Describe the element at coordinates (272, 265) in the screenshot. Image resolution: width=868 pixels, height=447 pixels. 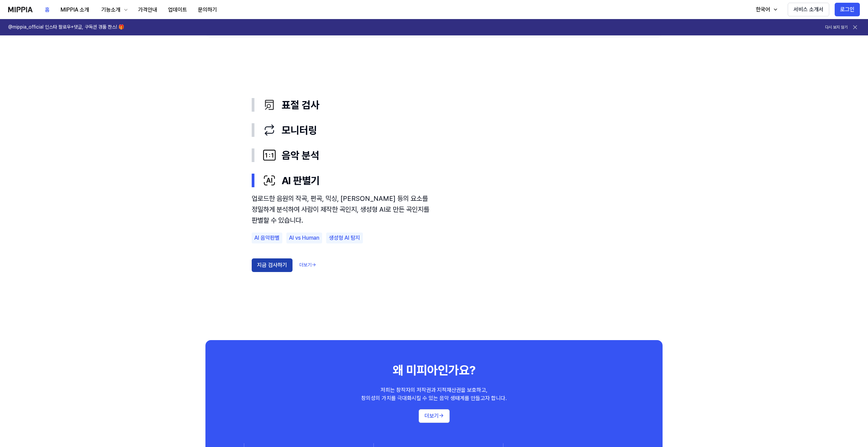
I see `button: 지금 검사하기` at that location.